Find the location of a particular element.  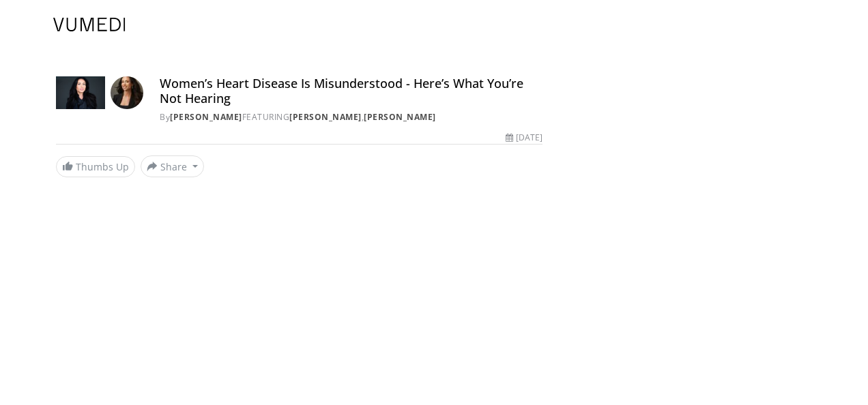

a: Thumbs Up is located at coordinates (96, 167).